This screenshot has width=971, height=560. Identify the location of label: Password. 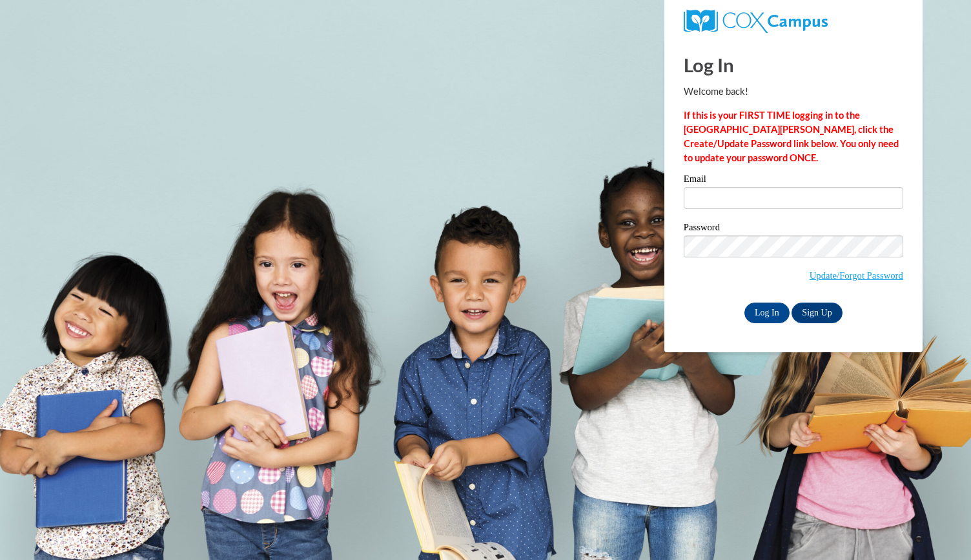
(794, 229).